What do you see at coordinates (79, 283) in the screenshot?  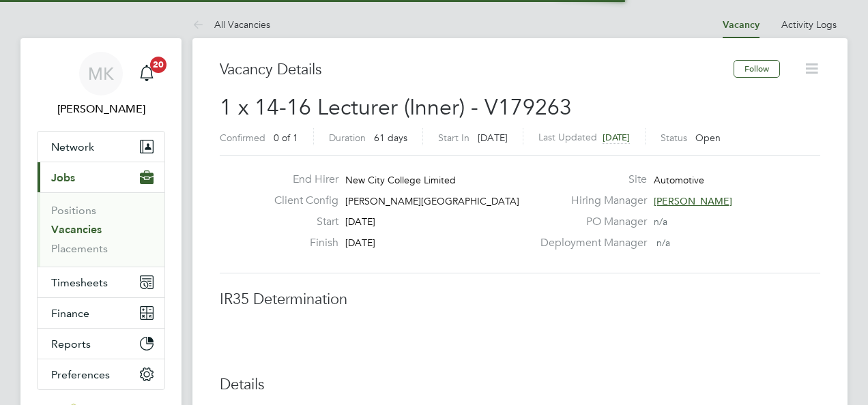 I see `span: Timesheets` at bounding box center [79, 283].